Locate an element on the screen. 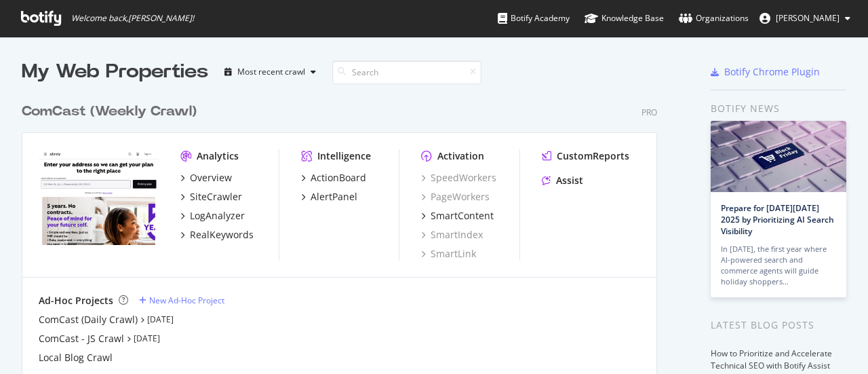 The height and width of the screenshot is (374, 868). div: Overview is located at coordinates (211, 178).